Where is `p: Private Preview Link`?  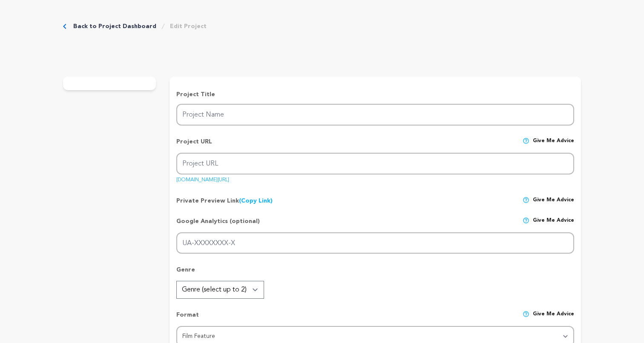 p: Private Preview Link is located at coordinates (224, 201).